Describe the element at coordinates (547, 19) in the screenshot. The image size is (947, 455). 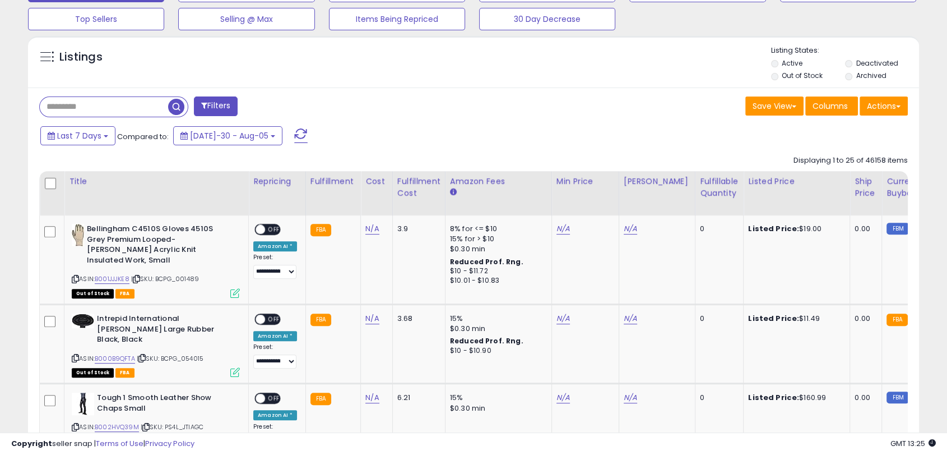
I see `button: 30 Day Decrease` at that location.